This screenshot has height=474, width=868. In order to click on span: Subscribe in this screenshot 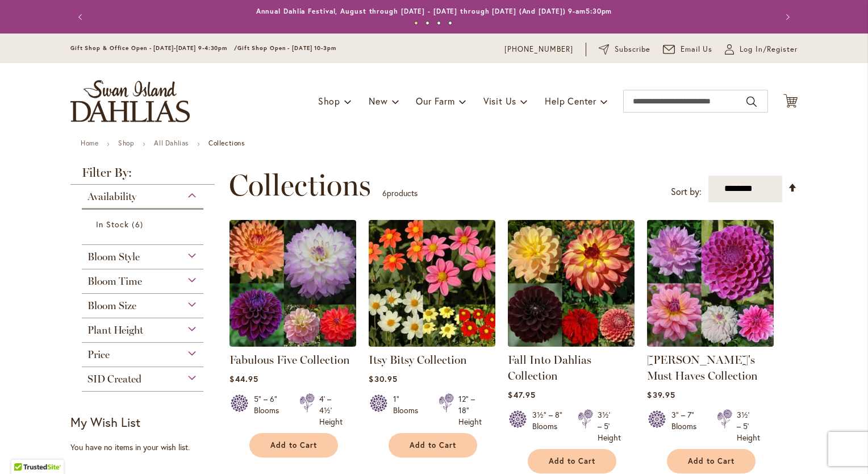, I will do `click(632, 49)`.